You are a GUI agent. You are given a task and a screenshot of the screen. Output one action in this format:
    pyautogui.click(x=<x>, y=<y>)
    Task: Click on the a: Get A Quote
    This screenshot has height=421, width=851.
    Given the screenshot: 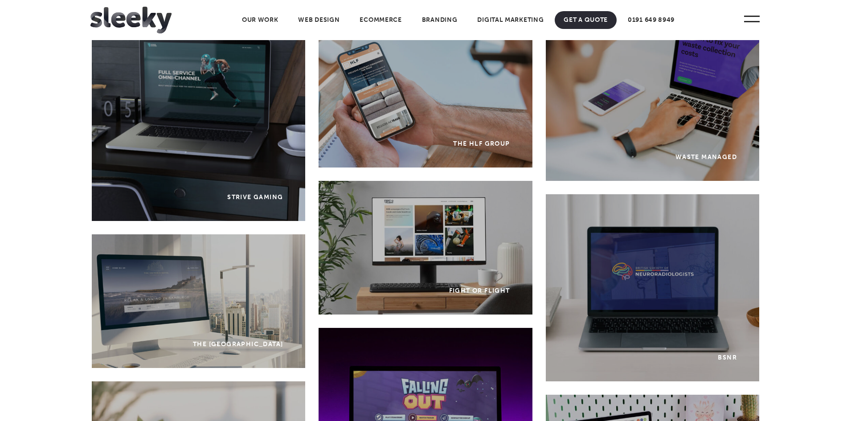 What is the action you would take?
    pyautogui.click(x=585, y=20)
    